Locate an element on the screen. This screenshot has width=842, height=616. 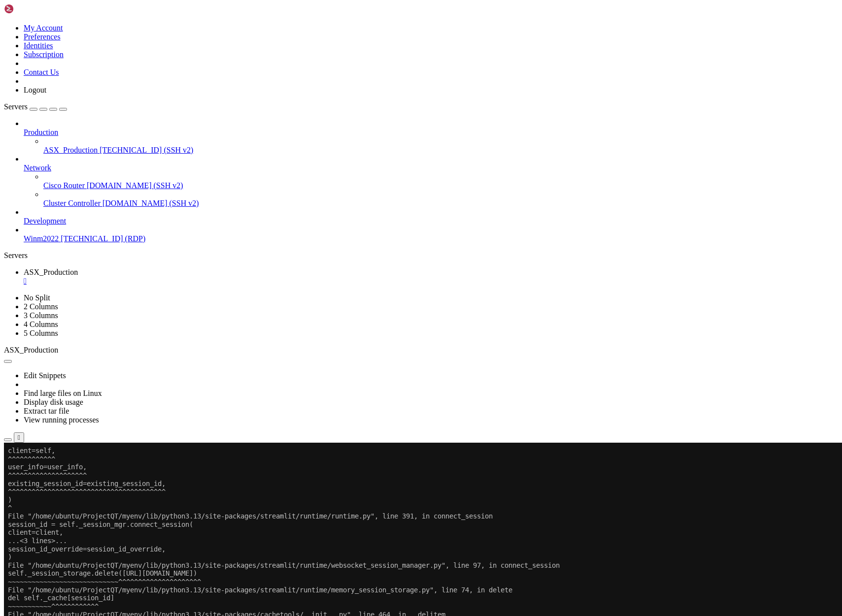
span: Network URL: is located at coordinates (27, 515).